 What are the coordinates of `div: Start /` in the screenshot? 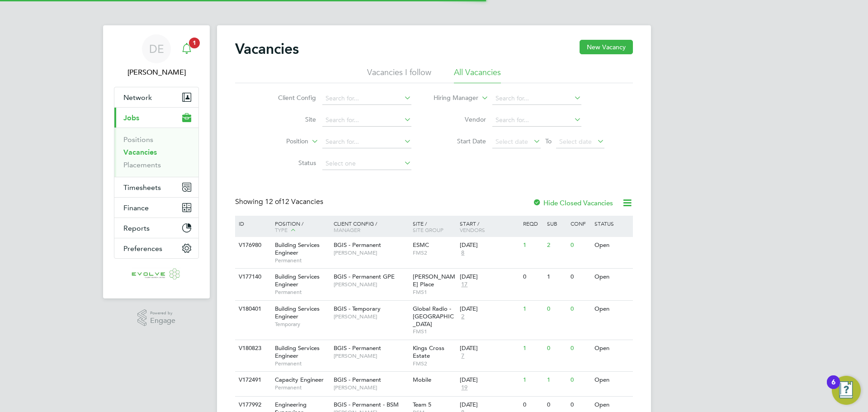 It's located at (490, 226).